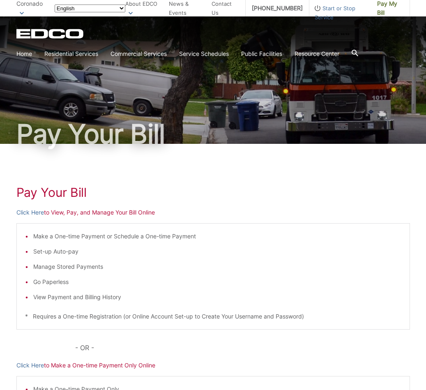 This screenshot has height=390, width=426. Describe the element at coordinates (24, 54) in the screenshot. I see `a: Home` at that location.